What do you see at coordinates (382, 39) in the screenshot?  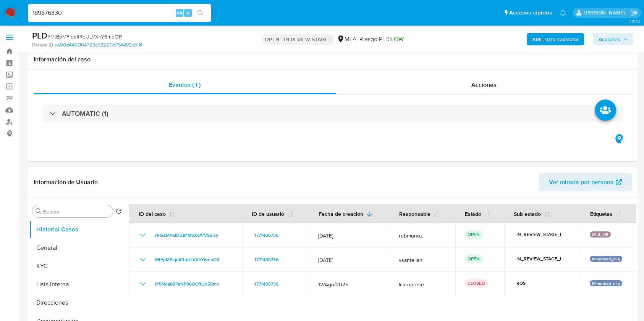 I see `span: Riesgo PLD:` at bounding box center [382, 39].